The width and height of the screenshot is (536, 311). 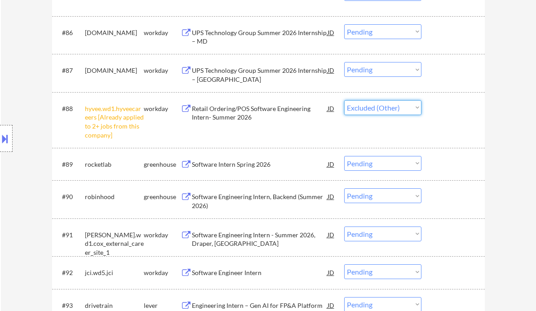 I want to click on div: Software Engineering Intern, Backend (Summer 2026), so click(x=260, y=201).